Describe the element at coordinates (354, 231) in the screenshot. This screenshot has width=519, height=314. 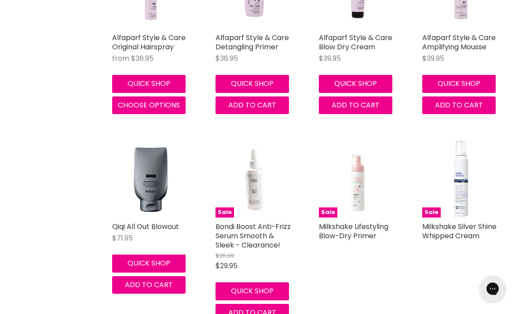
I see `a: Milkshake Lifestyling Blow-Dry Primer` at that location.